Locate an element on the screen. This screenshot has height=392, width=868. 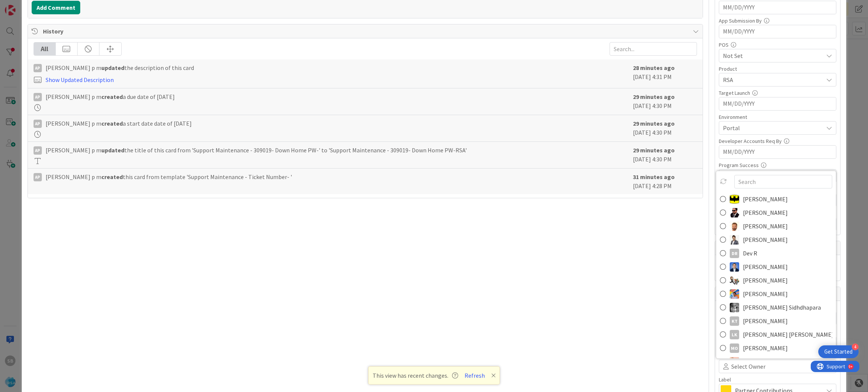
div: 9+ is located at coordinates (40, 6).